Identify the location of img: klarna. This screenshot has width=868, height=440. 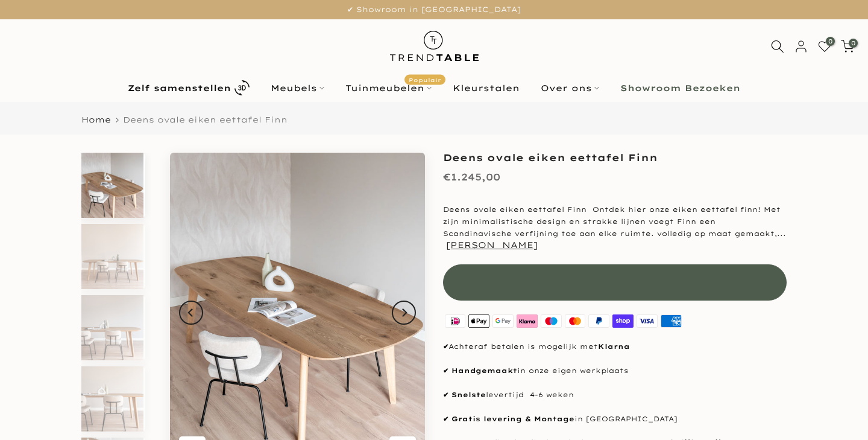
(527, 320).